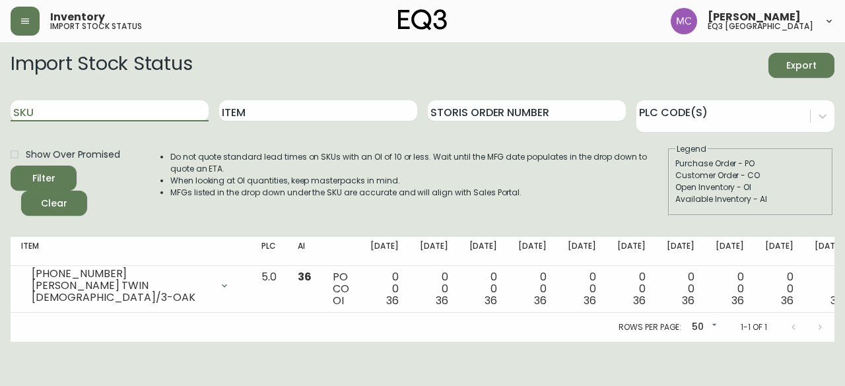  Describe the element at coordinates (131, 252) in the screenshot. I see `th: Item` at that location.